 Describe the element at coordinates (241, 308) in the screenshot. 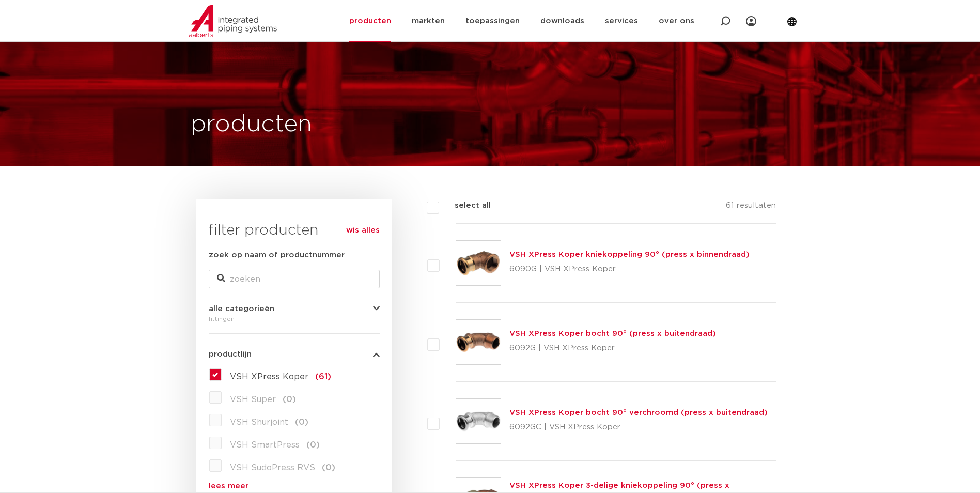

I see `span: alle categorieën` at that location.